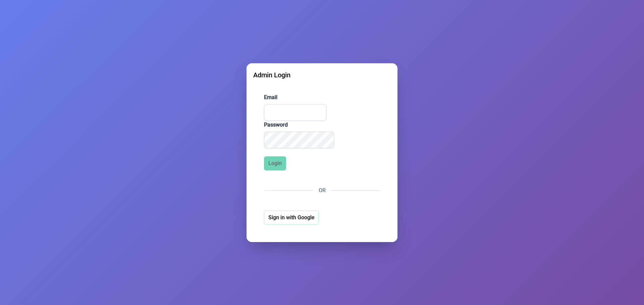 This screenshot has height=305, width=644. Describe the element at coordinates (322, 125) in the screenshot. I see `label: Password` at that location.